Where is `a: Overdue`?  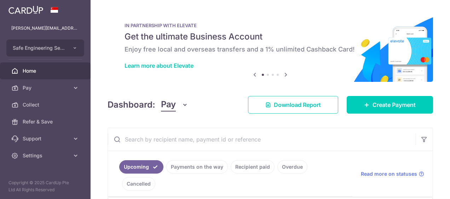 a: Overdue is located at coordinates (292, 167).